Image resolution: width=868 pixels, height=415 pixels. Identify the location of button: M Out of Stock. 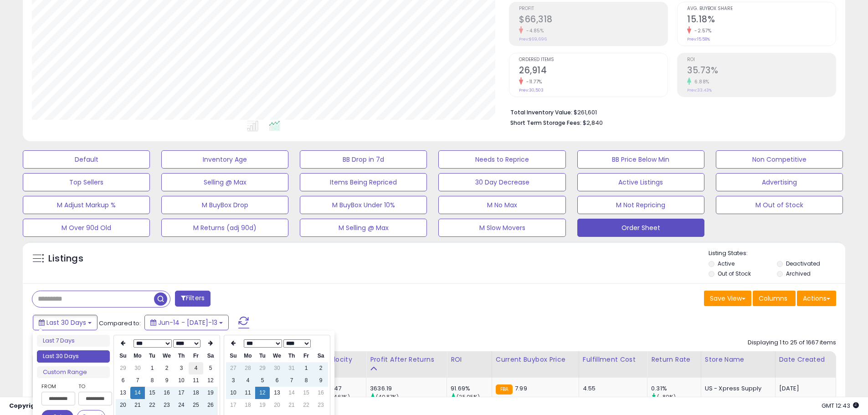
(779, 205).